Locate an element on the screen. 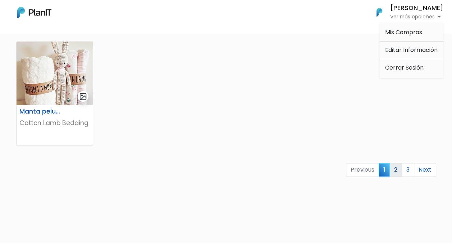  a: 2 is located at coordinates (396, 170).